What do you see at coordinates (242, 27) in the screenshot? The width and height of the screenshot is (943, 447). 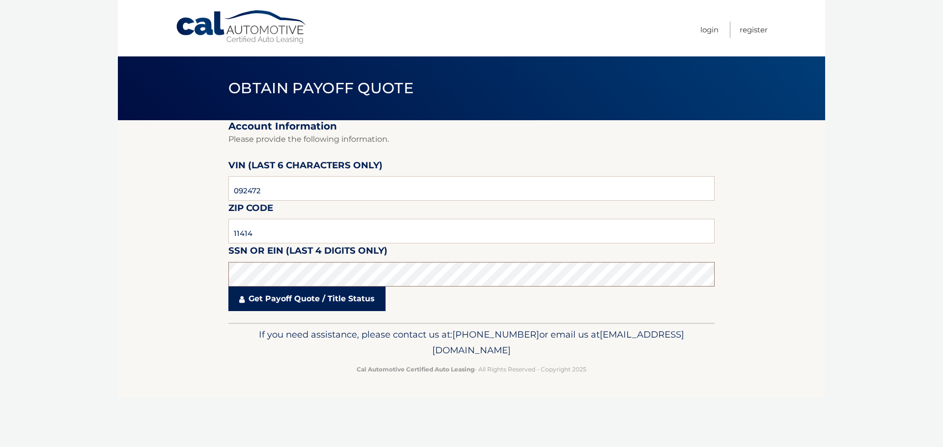 I see `a: Cal Automotive` at bounding box center [242, 27].